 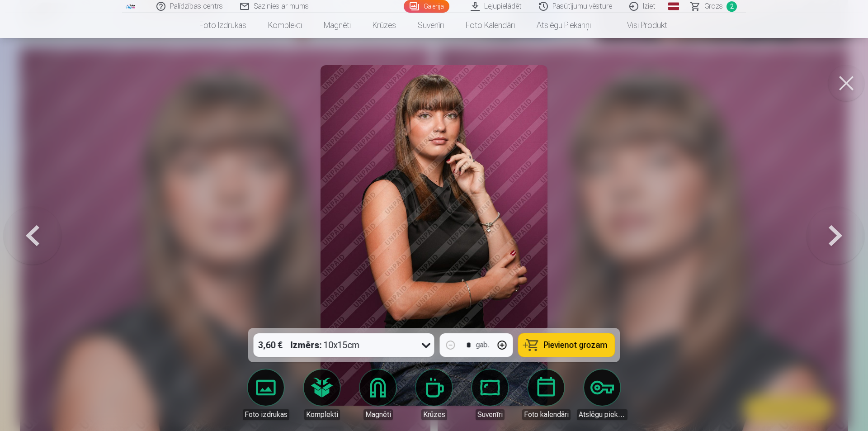 What do you see at coordinates (546, 415) in the screenshot?
I see `div: Foto kalendāri` at bounding box center [546, 415].